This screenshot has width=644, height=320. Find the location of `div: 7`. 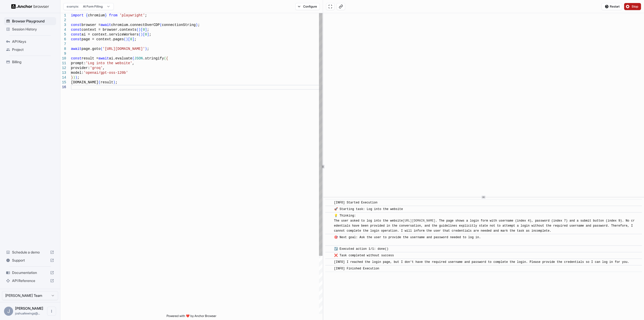

div: 7 is located at coordinates (63, 44).